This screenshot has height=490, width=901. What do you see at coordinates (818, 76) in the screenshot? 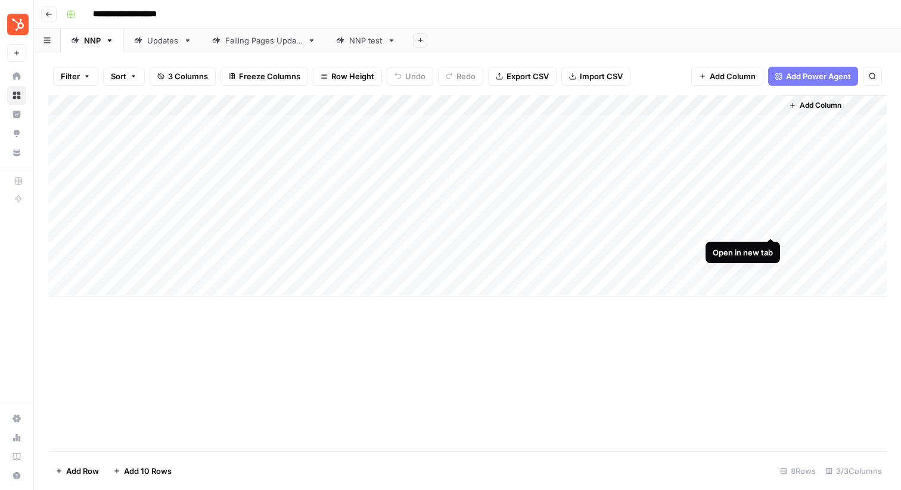
I see `span: Add Power Agent` at bounding box center [818, 76].